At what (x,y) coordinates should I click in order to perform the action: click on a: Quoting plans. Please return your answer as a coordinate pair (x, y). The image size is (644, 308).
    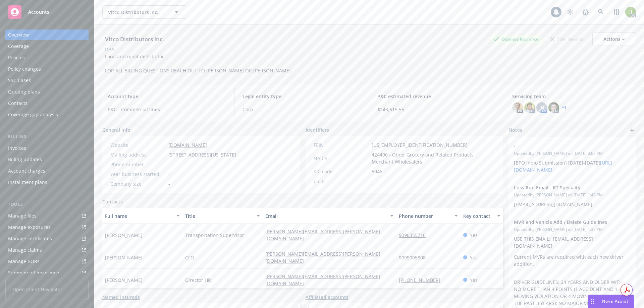
    Looking at the image, I should click on (47, 92).